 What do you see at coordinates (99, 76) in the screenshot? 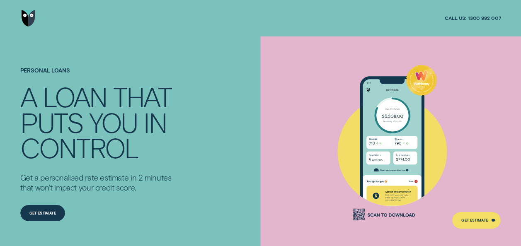
I see `h1: Wisr Personal Loans` at bounding box center [99, 76].